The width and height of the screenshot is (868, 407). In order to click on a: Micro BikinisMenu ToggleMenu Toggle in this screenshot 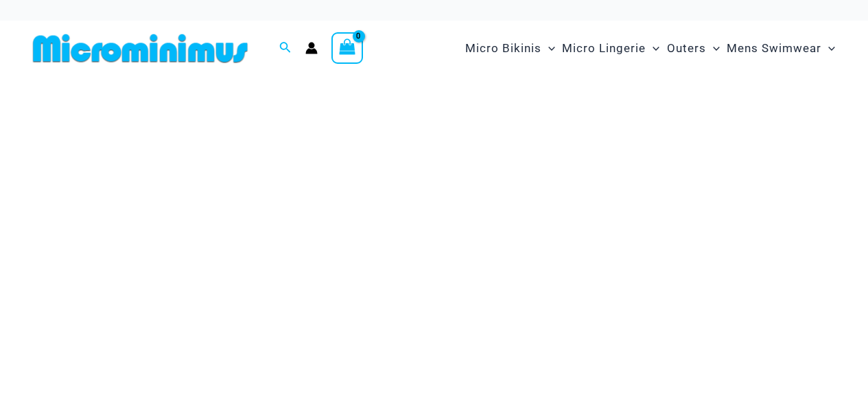, I will do `click(510, 48)`.